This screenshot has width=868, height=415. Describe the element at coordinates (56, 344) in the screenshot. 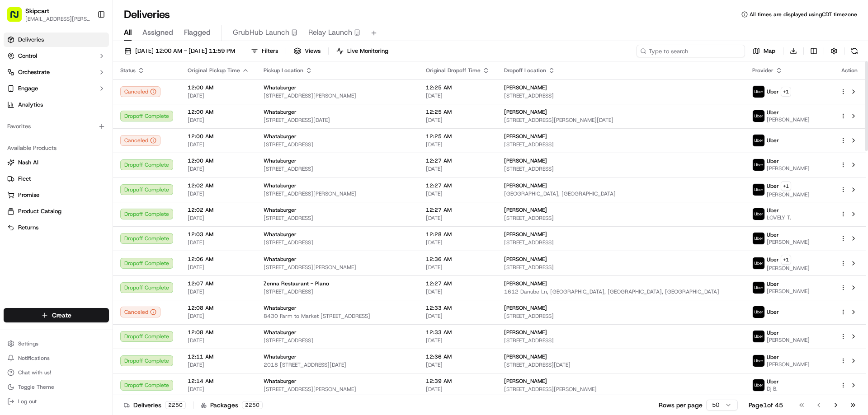

I see `button: Settings` at that location.